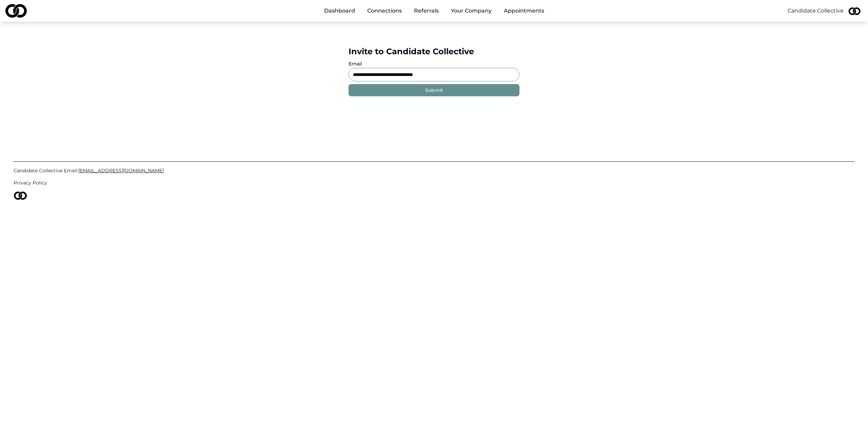  Describe the element at coordinates (339, 11) in the screenshot. I see `a: Dashboard` at that location.